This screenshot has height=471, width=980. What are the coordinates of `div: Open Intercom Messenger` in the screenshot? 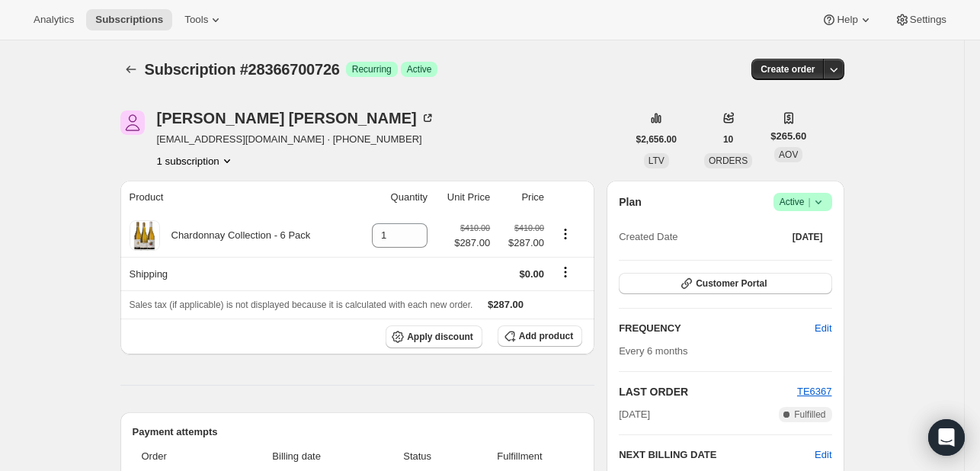 It's located at (947, 437).